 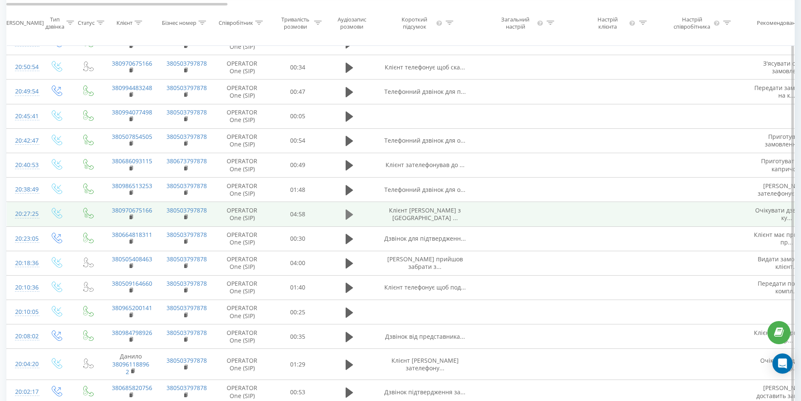 I want to click on div: 20:27:25, so click(x=24, y=214).